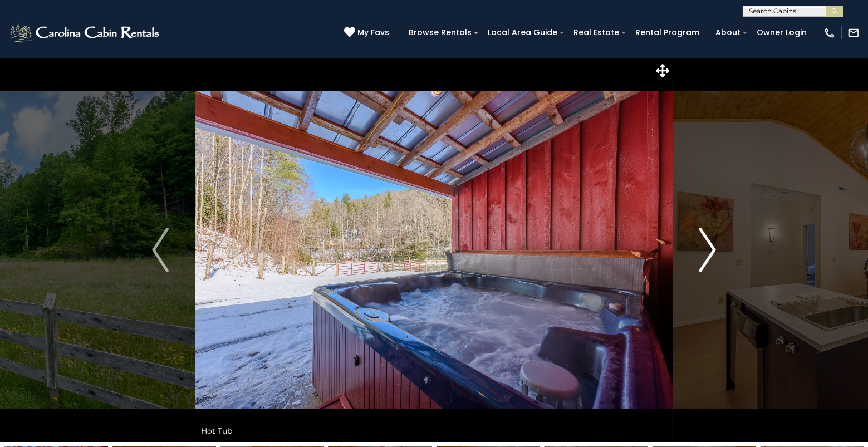 The width and height of the screenshot is (868, 447). Describe the element at coordinates (728, 33) in the screenshot. I see `a: About` at that location.